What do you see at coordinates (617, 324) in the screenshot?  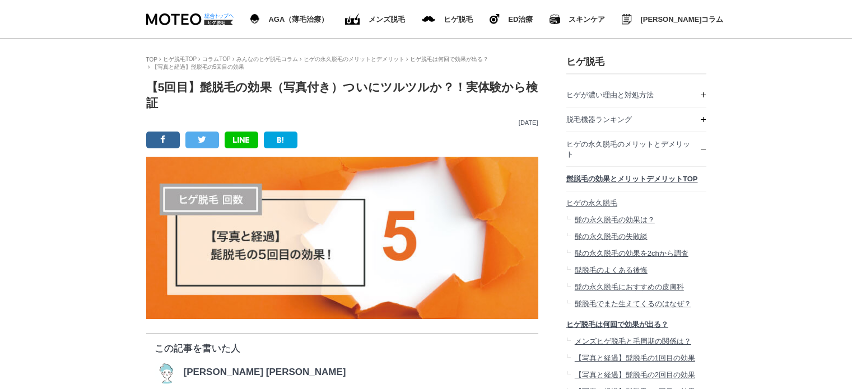 I see `span: ヒゲ脱毛は何回で効果が出る？` at bounding box center [617, 324].